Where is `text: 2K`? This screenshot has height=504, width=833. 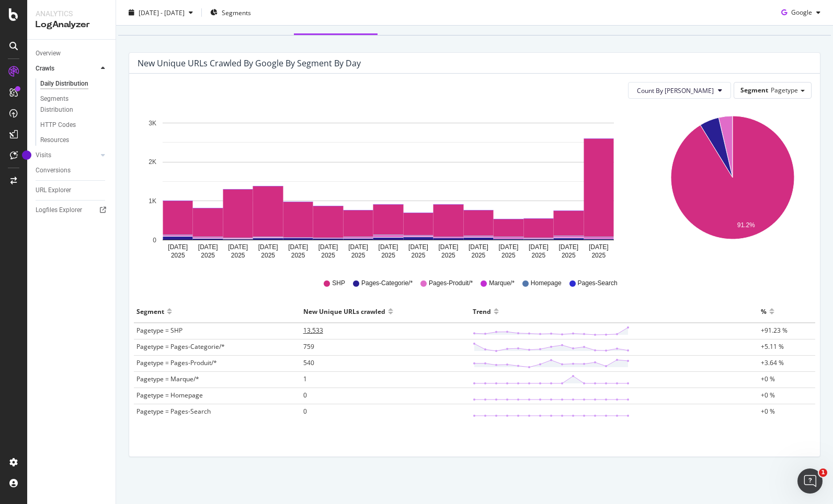
text: 2K is located at coordinates (152, 163).